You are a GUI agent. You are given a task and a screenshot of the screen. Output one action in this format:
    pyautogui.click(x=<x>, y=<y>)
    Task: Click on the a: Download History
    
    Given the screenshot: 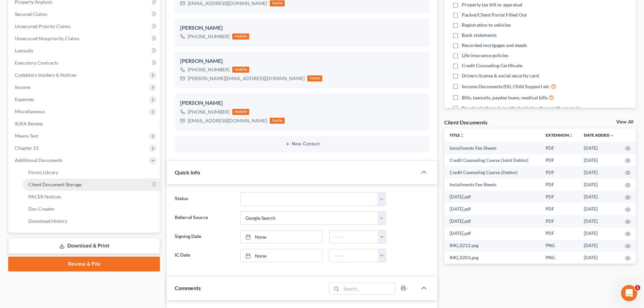 What is the action you would take?
    pyautogui.click(x=91, y=221)
    